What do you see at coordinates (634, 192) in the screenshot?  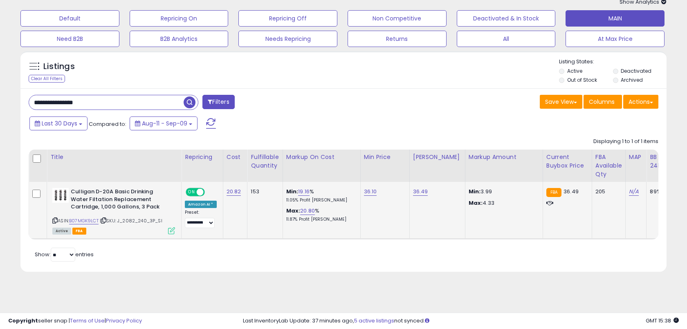 I see `a: N/A` at bounding box center [634, 192].